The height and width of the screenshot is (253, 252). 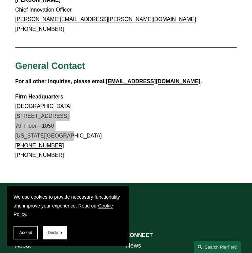 What do you see at coordinates (50, 66) in the screenshot?
I see `span: General Contact` at bounding box center [50, 66].